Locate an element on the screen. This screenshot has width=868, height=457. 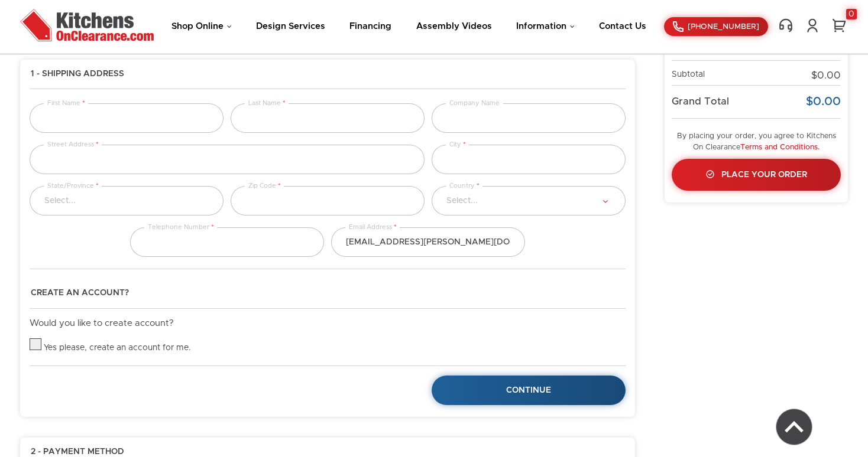
span: 1 - Shipping Address is located at coordinates (77, 74).